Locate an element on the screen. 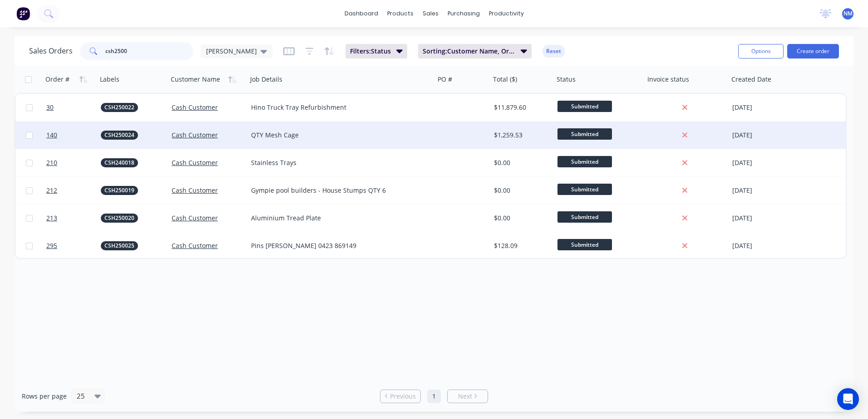 The width and height of the screenshot is (868, 419). span: CSH250024 is located at coordinates (119, 135).